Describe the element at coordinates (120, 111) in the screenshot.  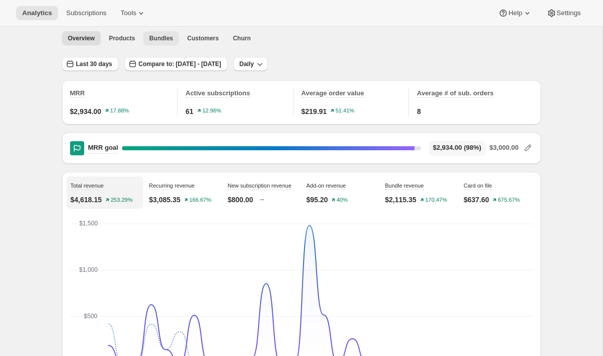
I see `text: 17.88%` at that location.